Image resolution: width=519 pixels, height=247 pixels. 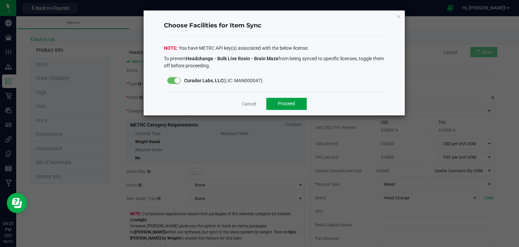 I want to click on span: (LIC: MAN000047), so click(x=223, y=80).